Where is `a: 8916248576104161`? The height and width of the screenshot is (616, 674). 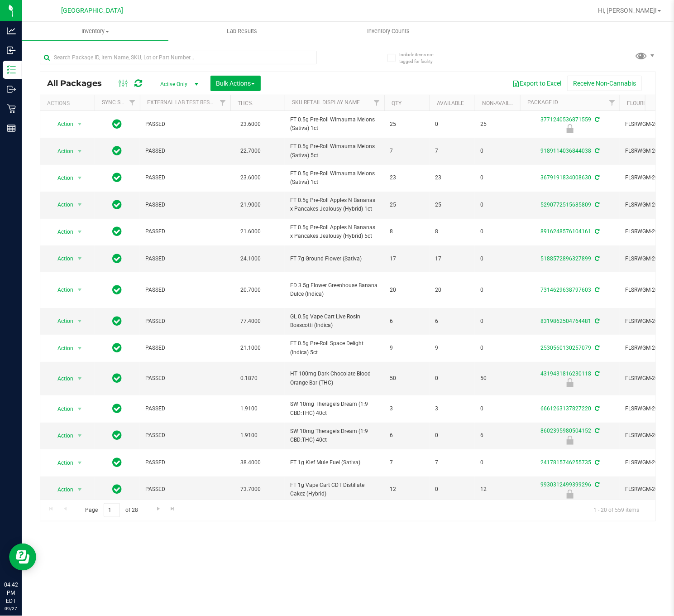 a: 8916248576104161 is located at coordinates (566, 231).